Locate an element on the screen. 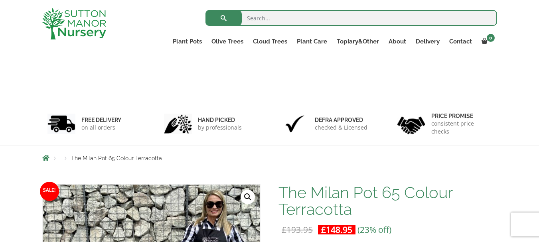 This screenshot has height=242, width=539. span: Sale! is located at coordinates (50, 192).